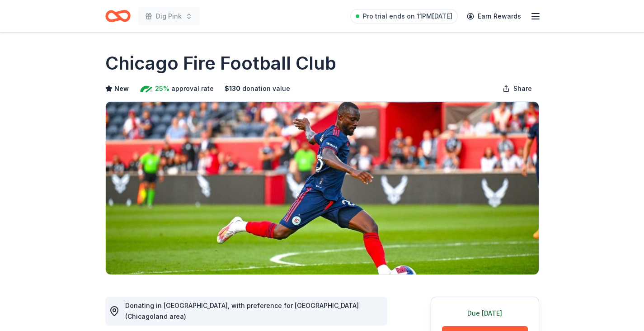 Image resolution: width=644 pixels, height=331 pixels. I want to click on span: donation value, so click(266, 89).